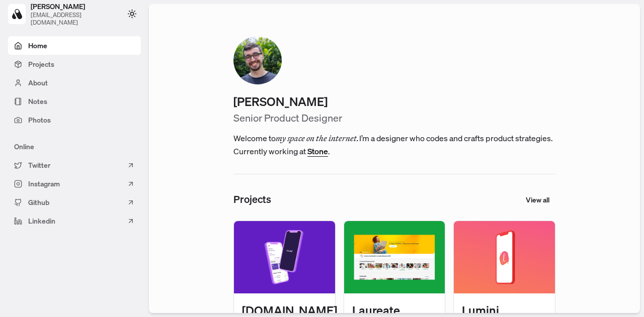  What do you see at coordinates (317, 138) in the screenshot?
I see `em: my space on the internet.` at bounding box center [317, 138].